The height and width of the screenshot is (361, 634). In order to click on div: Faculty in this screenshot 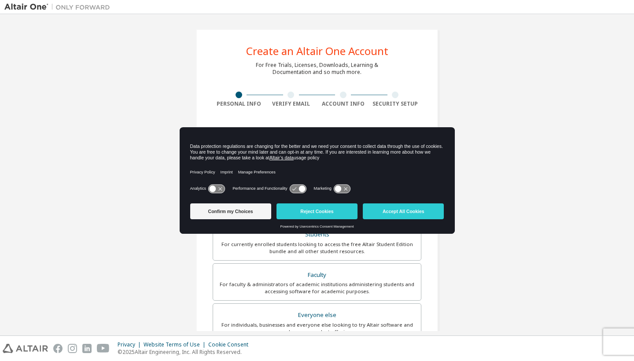, I will do `click(317, 275)`.